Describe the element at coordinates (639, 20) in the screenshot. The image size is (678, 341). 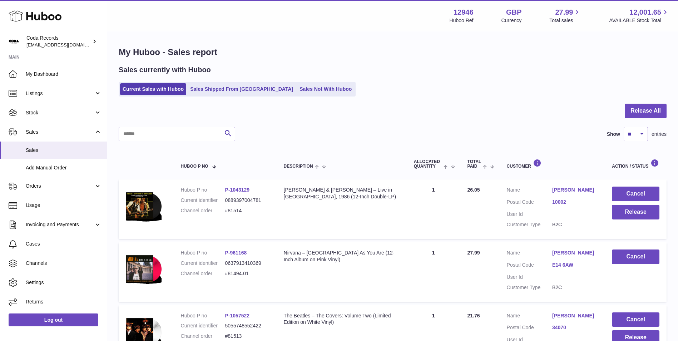
I see `span: AVAILABLE Stock Total` at that location.